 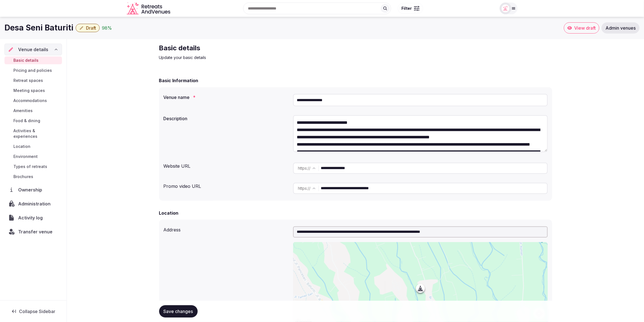 I want to click on span: Amenities, so click(x=23, y=111).